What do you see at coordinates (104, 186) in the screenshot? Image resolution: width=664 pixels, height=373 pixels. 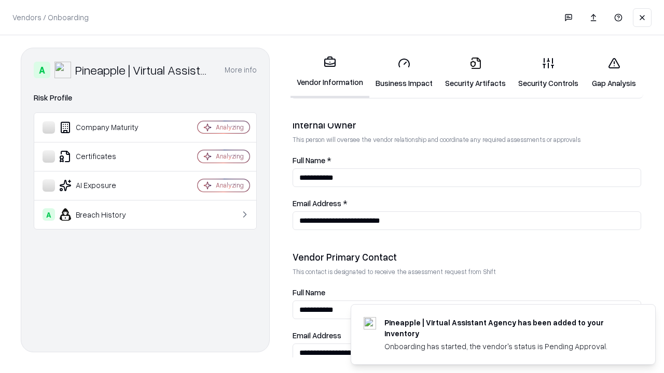 I see `div: AI Exposure` at bounding box center [104, 186].